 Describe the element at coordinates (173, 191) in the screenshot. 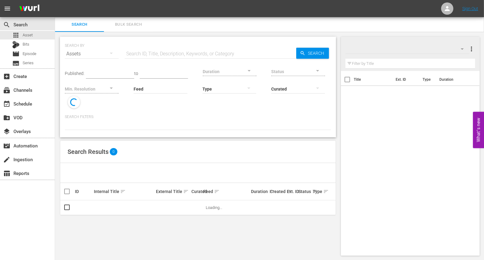

I see `div: External Title` at that location.